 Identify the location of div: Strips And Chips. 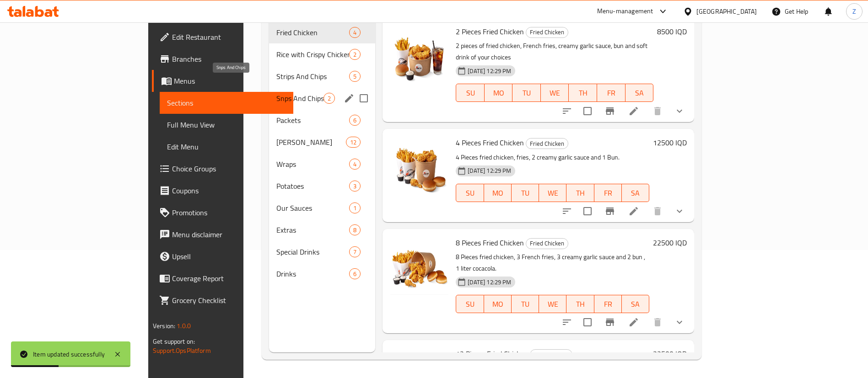
(313, 77).